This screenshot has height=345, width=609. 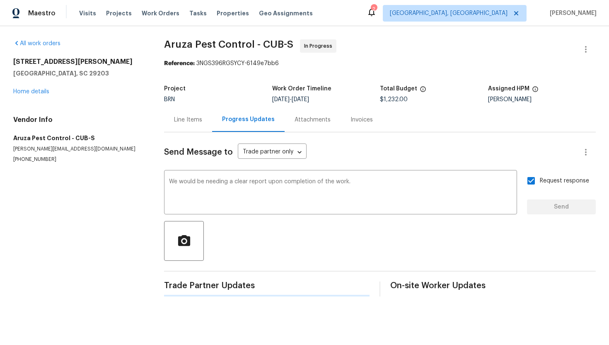 I want to click on div: Progress Updates, so click(x=248, y=119).